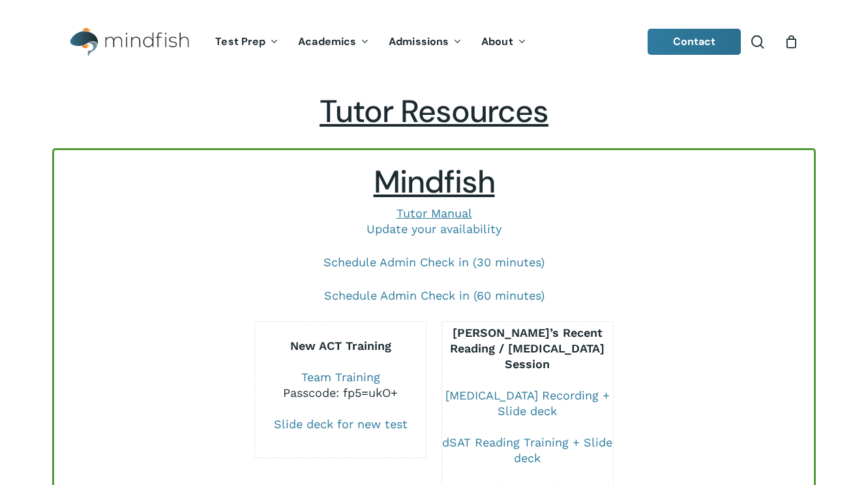  I want to click on a: Test Prep, so click(247, 42).